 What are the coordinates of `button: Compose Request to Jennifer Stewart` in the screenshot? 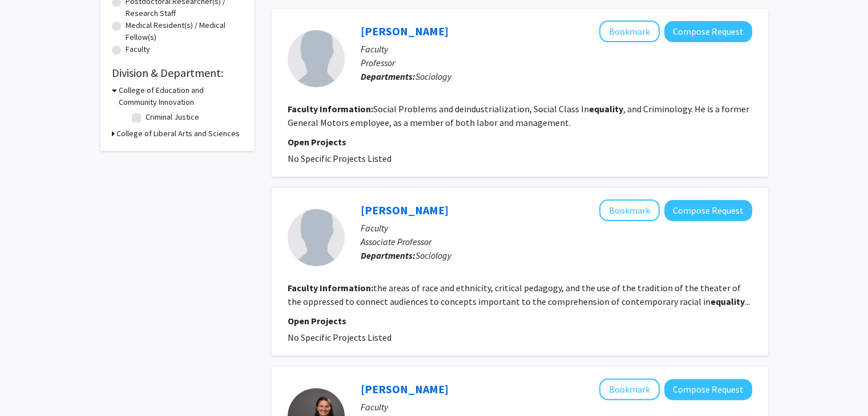 It's located at (708, 210).